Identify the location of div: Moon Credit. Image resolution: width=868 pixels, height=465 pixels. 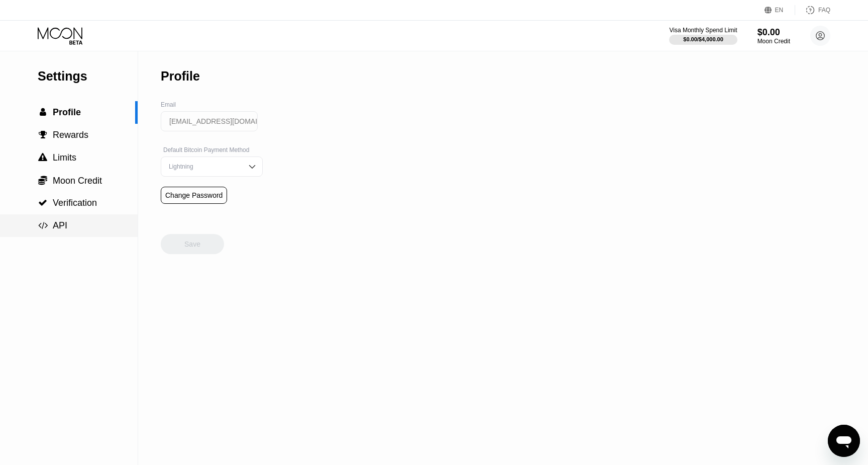
(774, 41).